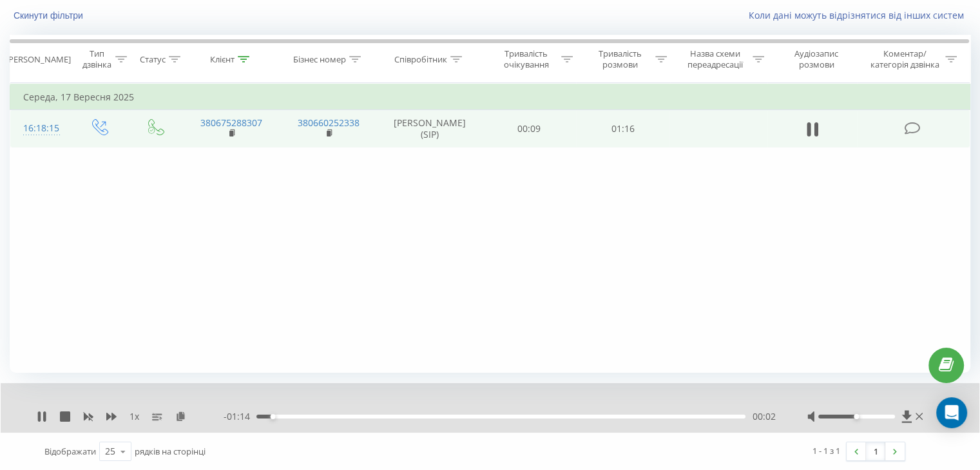  Describe the element at coordinates (40, 128) in the screenshot. I see `div: 16:18:15` at that location.